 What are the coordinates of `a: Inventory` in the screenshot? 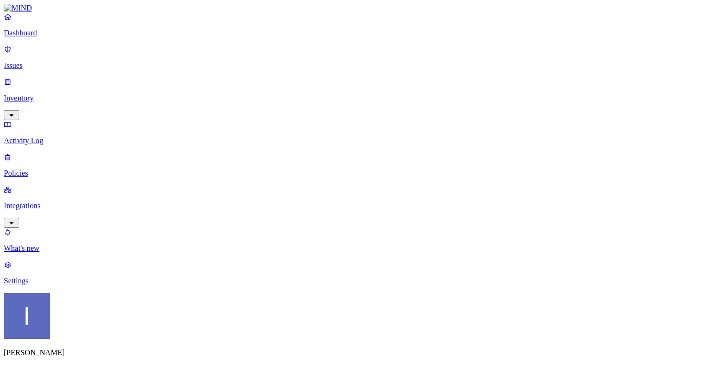 It's located at (352, 98).